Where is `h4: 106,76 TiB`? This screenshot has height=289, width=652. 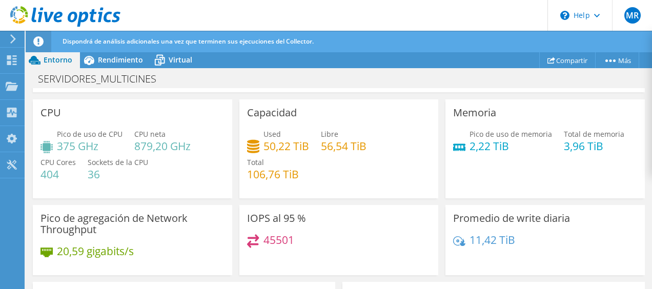 h4: 106,76 TiB is located at coordinates (273, 174).